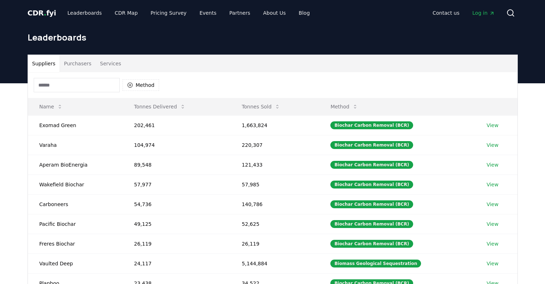 The image size is (545, 284). Describe the element at coordinates (273, 37) in the screenshot. I see `h1: Leaderboards` at that location.